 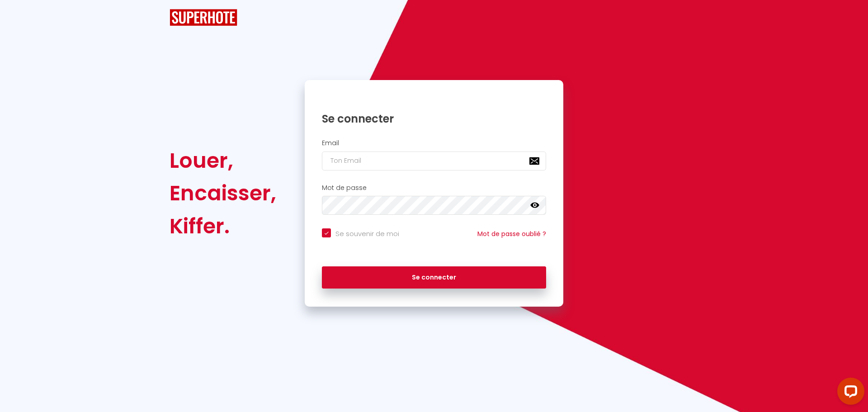 What do you see at coordinates (512, 234) in the screenshot?
I see `a: Mot de passe oublié ?` at bounding box center [512, 234].